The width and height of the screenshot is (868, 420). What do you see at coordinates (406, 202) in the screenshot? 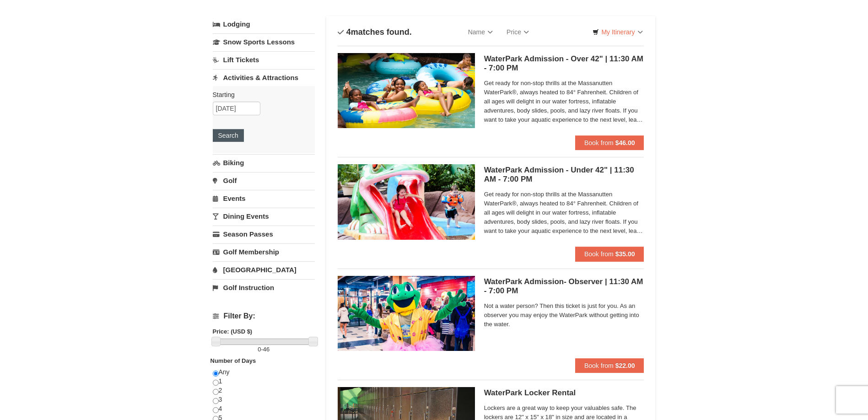
I see `img: 6619917-1570-0b90b492.jpg` at bounding box center [406, 202].